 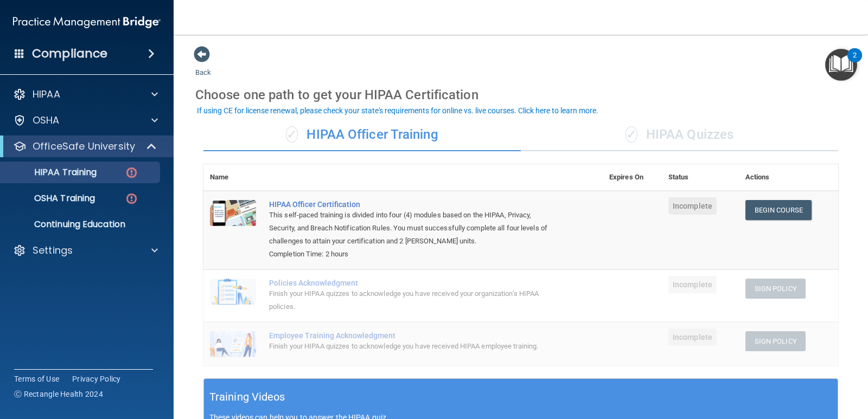 I want to click on button: If using CE for license renewal, please check your state's requirements for online vs. live cours..., so click(x=397, y=110).